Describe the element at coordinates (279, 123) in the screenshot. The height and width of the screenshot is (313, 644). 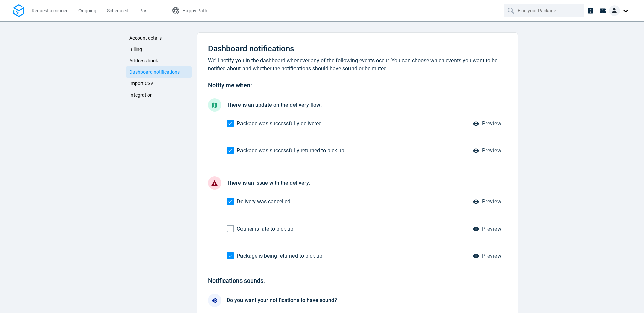
I see `span: Package was successfully delivered` at that location.